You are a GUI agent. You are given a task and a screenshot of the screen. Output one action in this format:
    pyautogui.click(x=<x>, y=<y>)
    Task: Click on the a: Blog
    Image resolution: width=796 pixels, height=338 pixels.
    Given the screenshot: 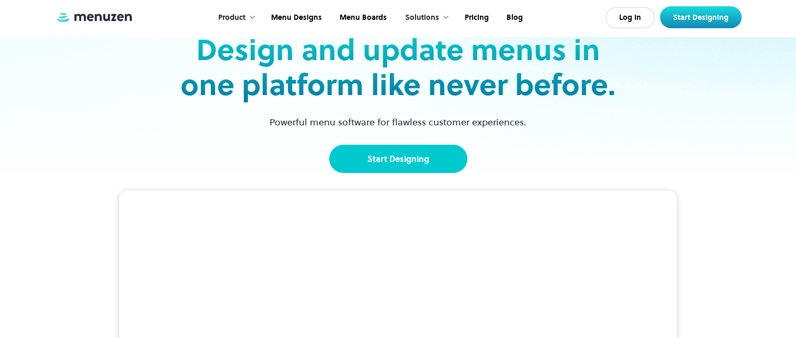 What is the action you would take?
    pyautogui.click(x=513, y=18)
    